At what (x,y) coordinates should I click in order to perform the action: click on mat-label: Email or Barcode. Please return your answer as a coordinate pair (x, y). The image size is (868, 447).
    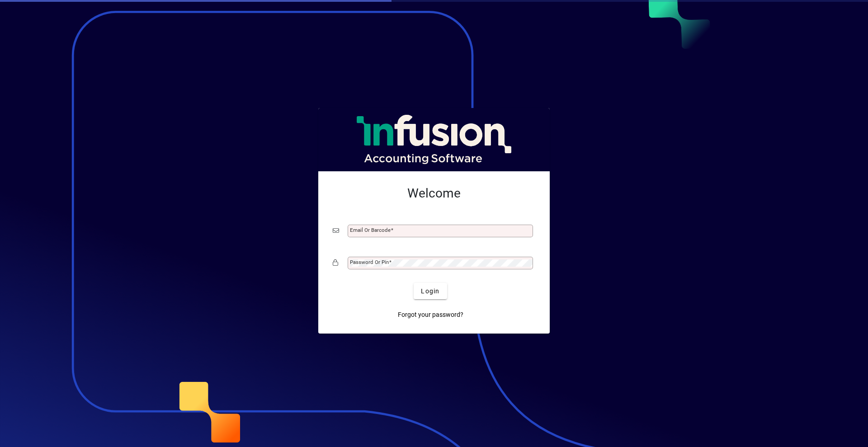
    Looking at the image, I should click on (370, 230).